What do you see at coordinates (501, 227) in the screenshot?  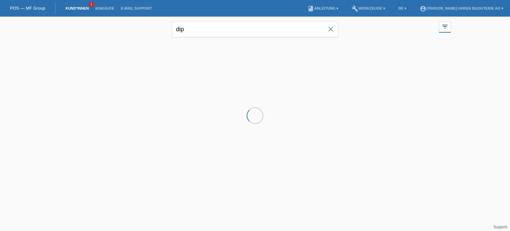 I see `a: Support` at bounding box center [501, 227].